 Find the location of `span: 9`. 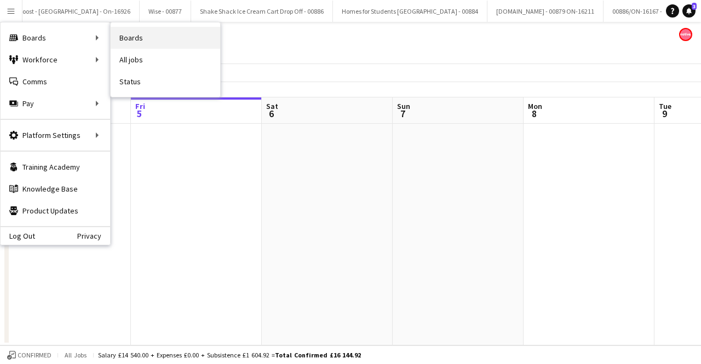

span: 9 is located at coordinates (664, 113).